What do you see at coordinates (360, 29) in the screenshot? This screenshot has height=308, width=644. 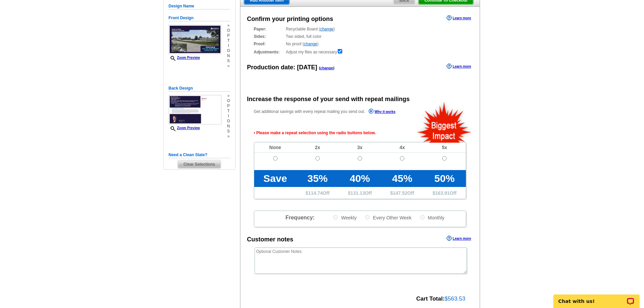 I see `div: Recyclable Board ( )` at bounding box center [360, 29].